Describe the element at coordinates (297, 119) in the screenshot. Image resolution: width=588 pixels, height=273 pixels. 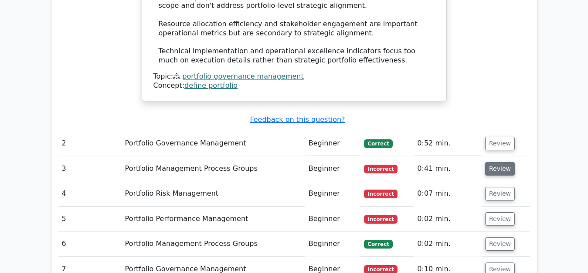
I see `u: Feedback on this question?` at that location.